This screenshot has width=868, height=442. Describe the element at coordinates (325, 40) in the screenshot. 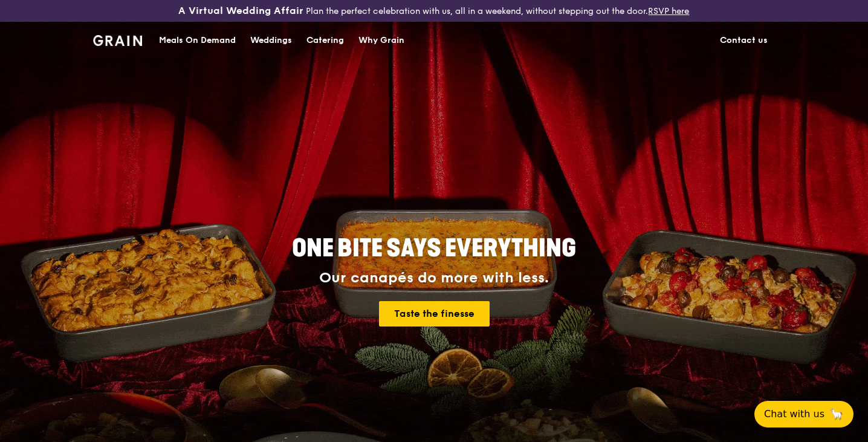

I see `a: Catering` at that location.